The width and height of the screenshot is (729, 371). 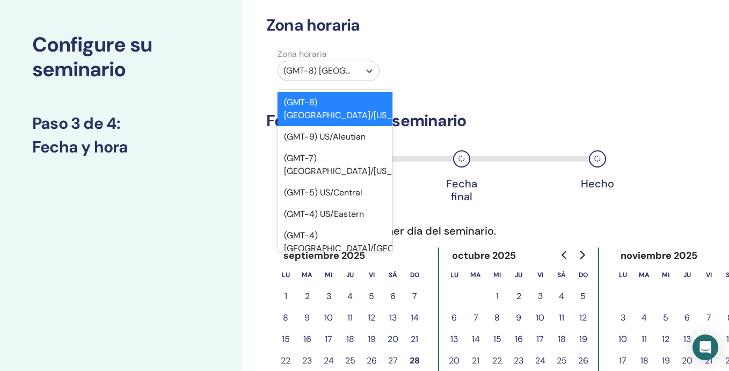 I want to click on h3: Fecha y hora del seminario, so click(x=449, y=121).